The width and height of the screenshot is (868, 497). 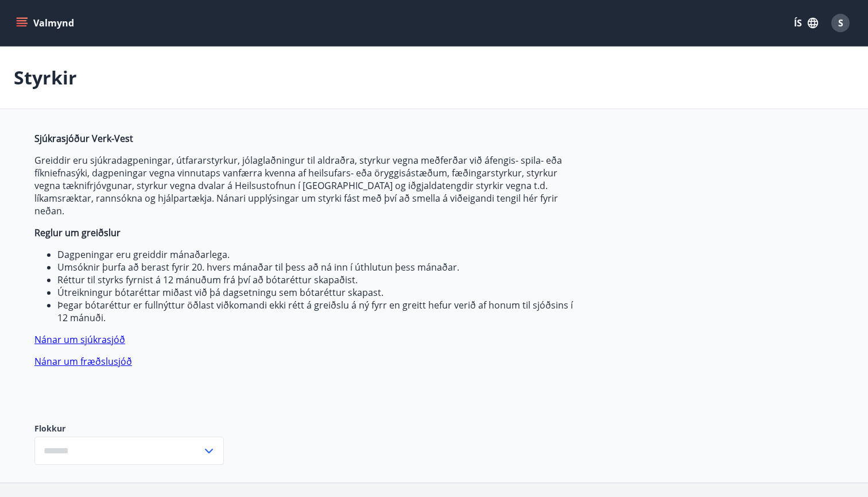 What do you see at coordinates (317, 280) in the screenshot?
I see `li: Réttur til styrks fyrnist á 12 mánuðum frá því að bótaréttur skapaðist.` at bounding box center [317, 280].